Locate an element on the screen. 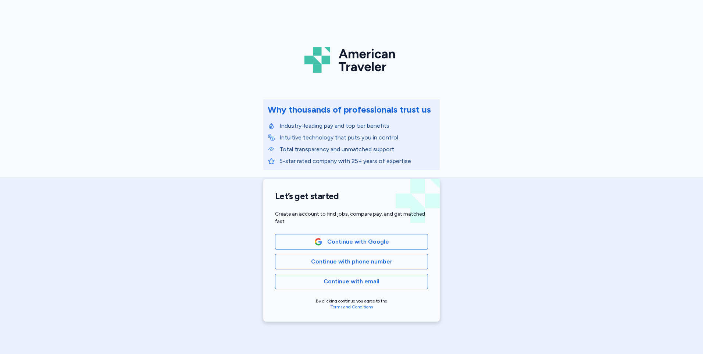 Image resolution: width=703 pixels, height=354 pixels. button: Continue with email is located at coordinates (351, 281).